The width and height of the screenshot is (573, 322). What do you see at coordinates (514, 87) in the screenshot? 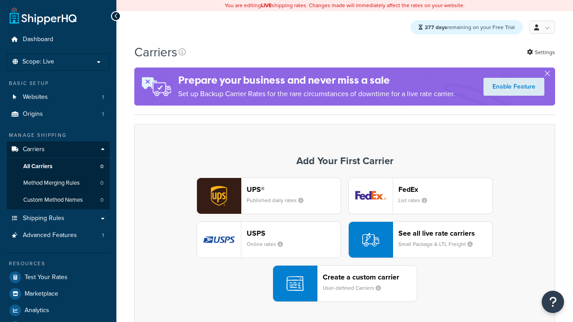
I see `a: Enable Feature` at bounding box center [514, 87].